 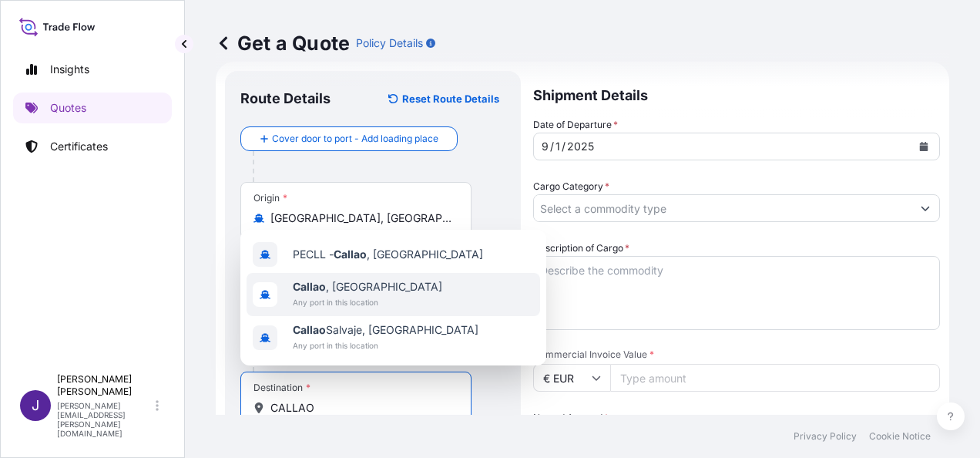 I want to click on p: Quotes, so click(x=68, y=108).